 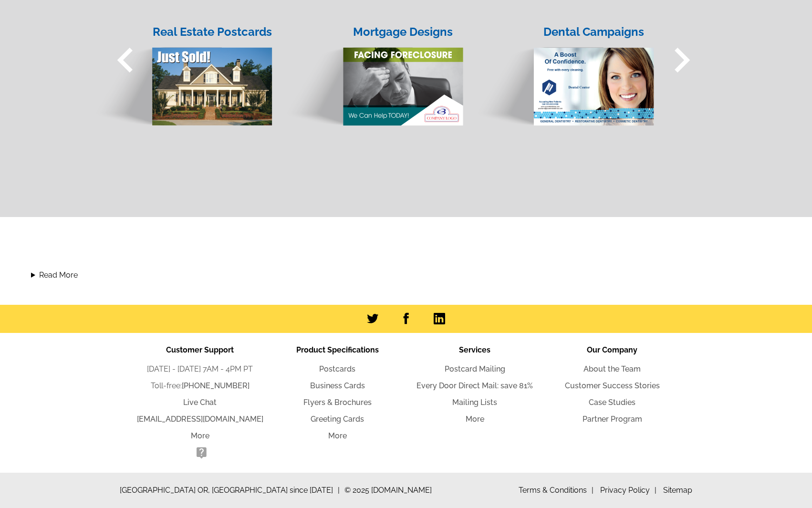 What do you see at coordinates (373, 69) in the screenshot?
I see `a: Mortgage Designs` at bounding box center [373, 69].